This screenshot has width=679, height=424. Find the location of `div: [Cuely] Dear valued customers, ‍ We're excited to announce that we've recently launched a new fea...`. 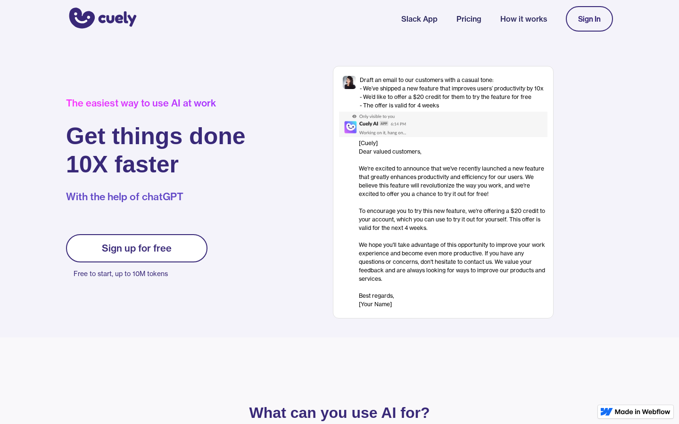

div: [Cuely] Dear valued customers, ‍ We're excited to announce that we've recently launched a new fea... is located at coordinates (453, 224).